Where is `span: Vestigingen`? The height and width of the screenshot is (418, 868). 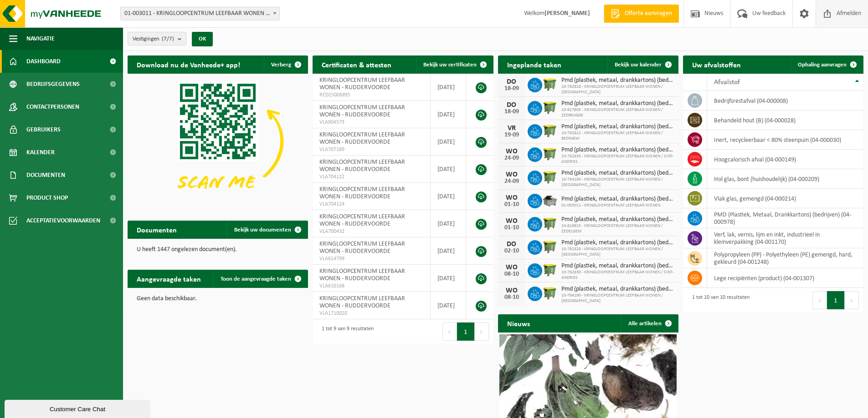
span: Vestigingen is located at coordinates (153, 40).